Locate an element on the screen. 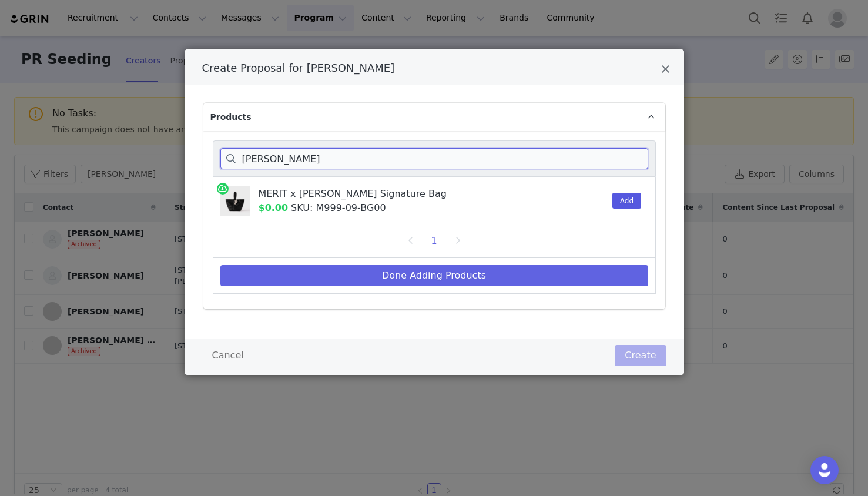  button: Create is located at coordinates (640, 356).